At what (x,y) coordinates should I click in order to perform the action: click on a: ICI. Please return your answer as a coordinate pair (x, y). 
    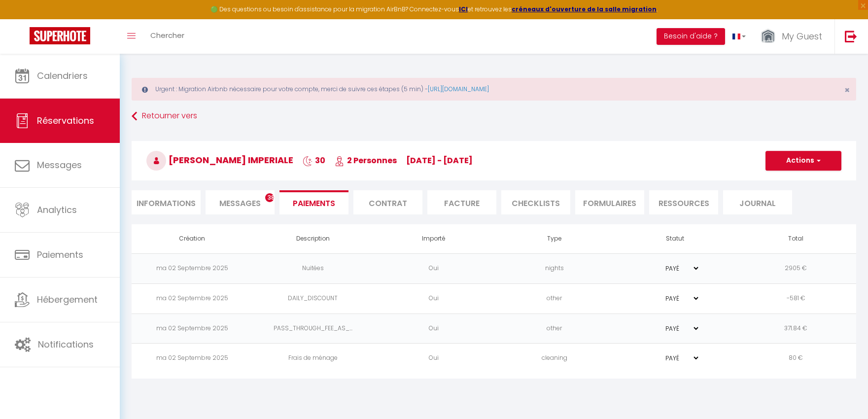
    Looking at the image, I should click on (463, 9).